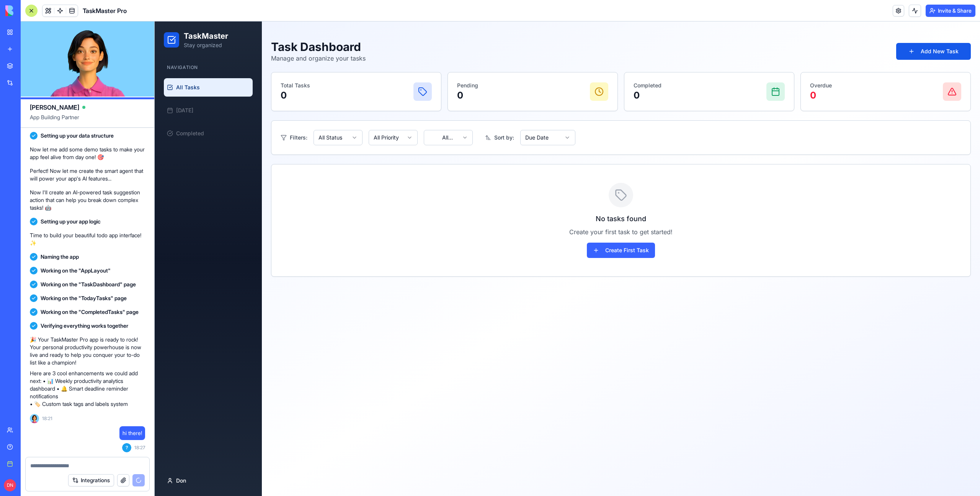 This screenshot has height=496, width=980. What do you see at coordinates (144, 116) in the screenshot?
I see `span: Filters:` at bounding box center [144, 116].